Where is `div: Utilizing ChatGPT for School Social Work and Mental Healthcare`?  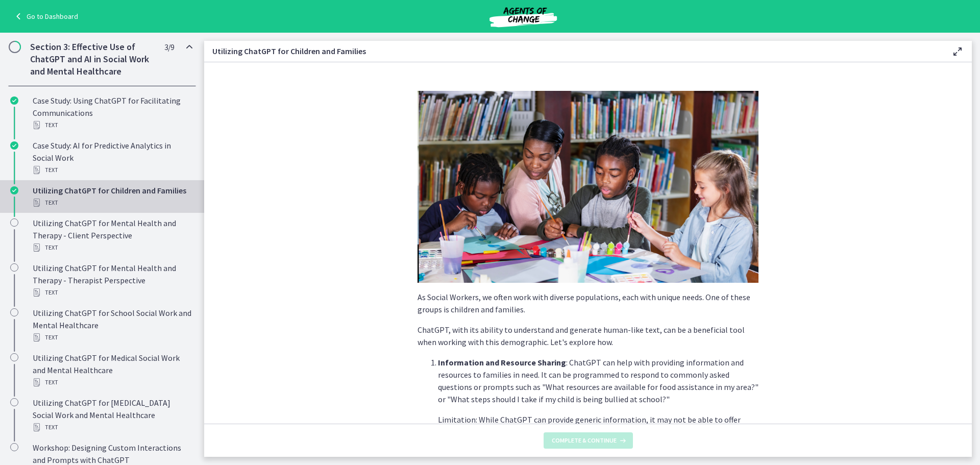 div: Utilizing ChatGPT for School Social Work and Mental Healthcare is located at coordinates (112, 325).